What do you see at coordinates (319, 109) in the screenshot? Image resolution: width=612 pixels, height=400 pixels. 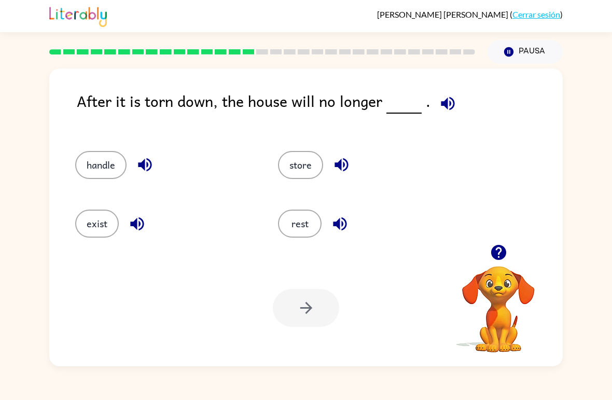 I see `div: After it is torn down, the house will no longer .` at bounding box center [319, 109].